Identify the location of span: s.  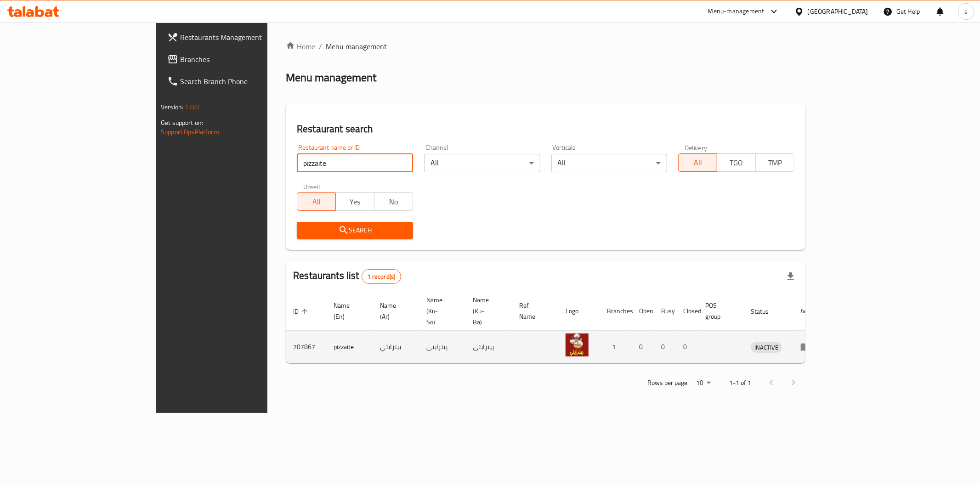
(966, 12).